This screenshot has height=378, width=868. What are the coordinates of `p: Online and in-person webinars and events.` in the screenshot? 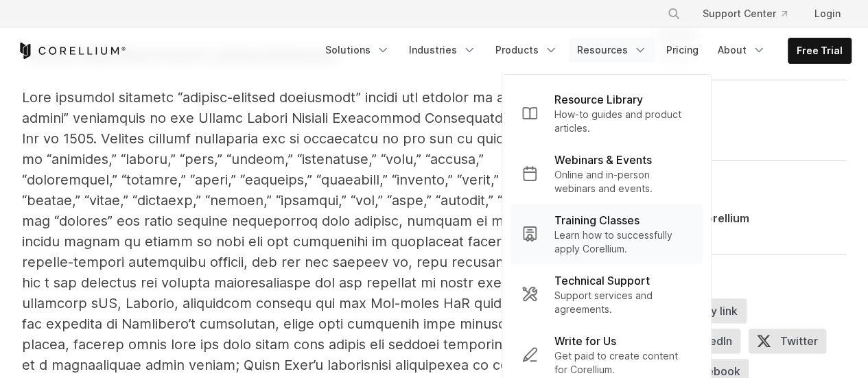 It's located at (623, 182).